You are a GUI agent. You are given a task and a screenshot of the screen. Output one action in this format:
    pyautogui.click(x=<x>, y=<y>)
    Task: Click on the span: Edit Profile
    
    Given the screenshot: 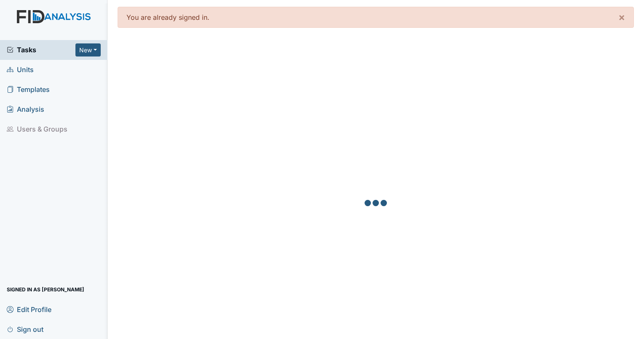 What is the action you would take?
    pyautogui.click(x=29, y=310)
    